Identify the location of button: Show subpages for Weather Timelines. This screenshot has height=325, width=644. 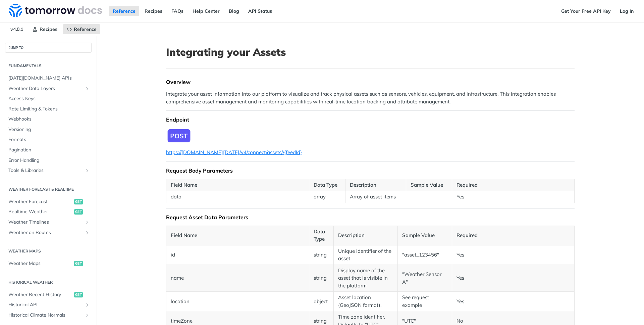
(87, 222).